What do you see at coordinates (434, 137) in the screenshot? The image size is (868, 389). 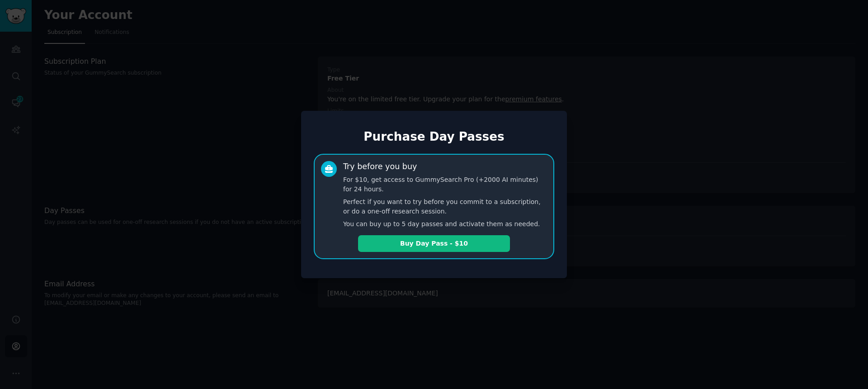 I see `h1: Purchase Day Passes` at bounding box center [434, 137].